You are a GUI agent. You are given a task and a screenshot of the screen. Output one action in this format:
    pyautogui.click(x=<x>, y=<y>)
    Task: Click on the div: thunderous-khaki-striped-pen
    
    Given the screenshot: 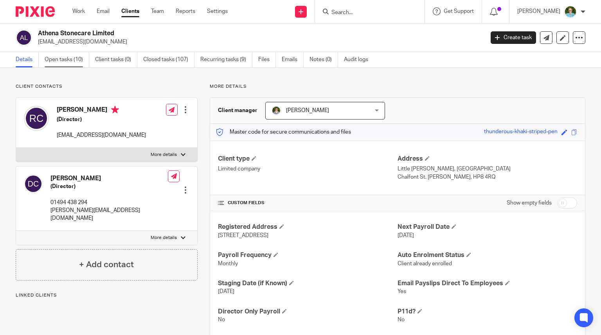 What is the action you would take?
    pyautogui.click(x=521, y=132)
    